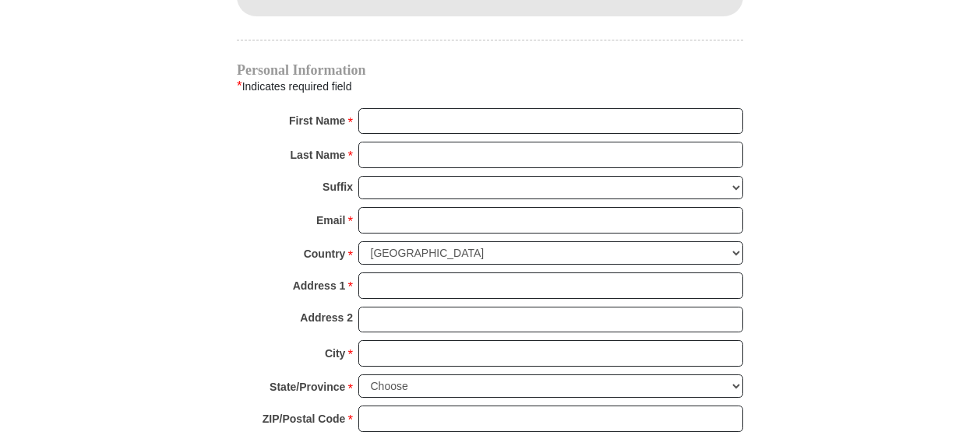  I want to click on strong: City, so click(335, 354).